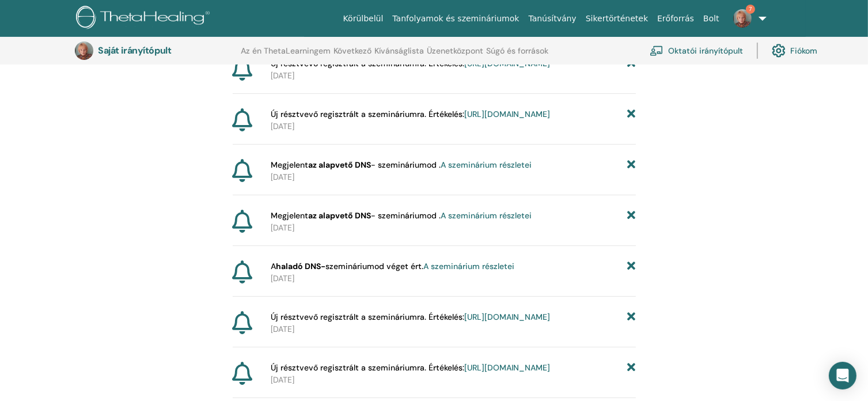 The image size is (868, 401). Describe the element at coordinates (517, 55) in the screenshot. I see `a: Súgó és források` at that location.